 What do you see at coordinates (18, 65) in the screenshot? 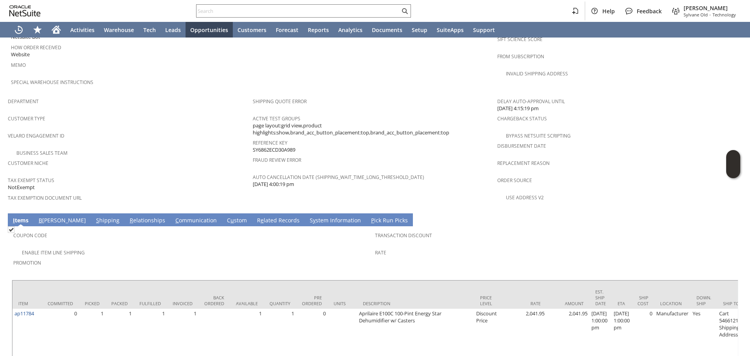
I see `a: Memo` at bounding box center [18, 65].